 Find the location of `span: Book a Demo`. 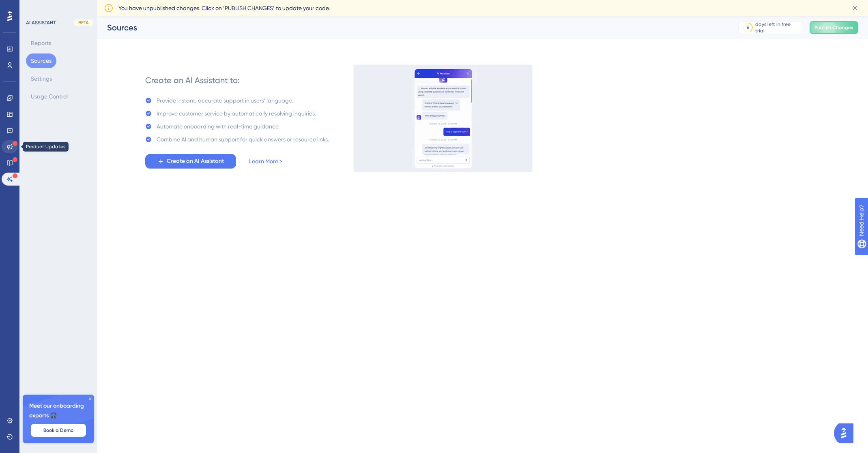

span: Book a Demo is located at coordinates (58, 430).